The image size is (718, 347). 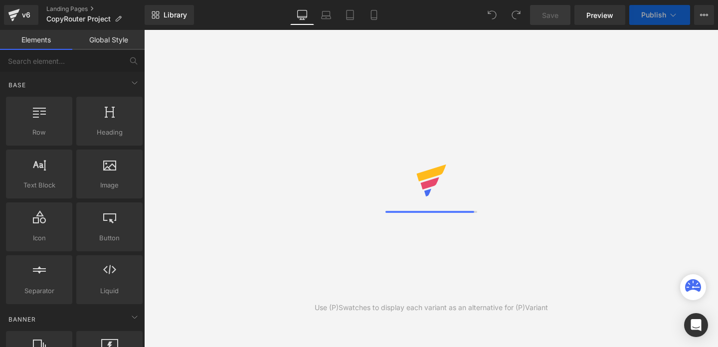 I want to click on a: Laptop, so click(x=326, y=15).